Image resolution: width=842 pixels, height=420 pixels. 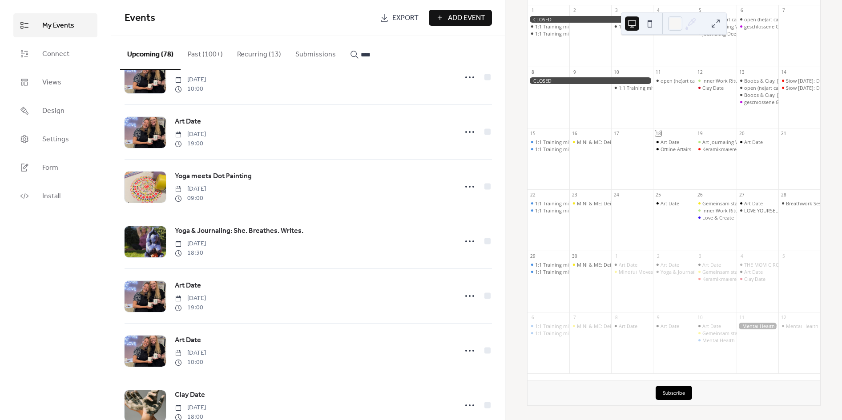 What do you see at coordinates (700, 133) in the screenshot?
I see `div: 19` at bounding box center [700, 133].